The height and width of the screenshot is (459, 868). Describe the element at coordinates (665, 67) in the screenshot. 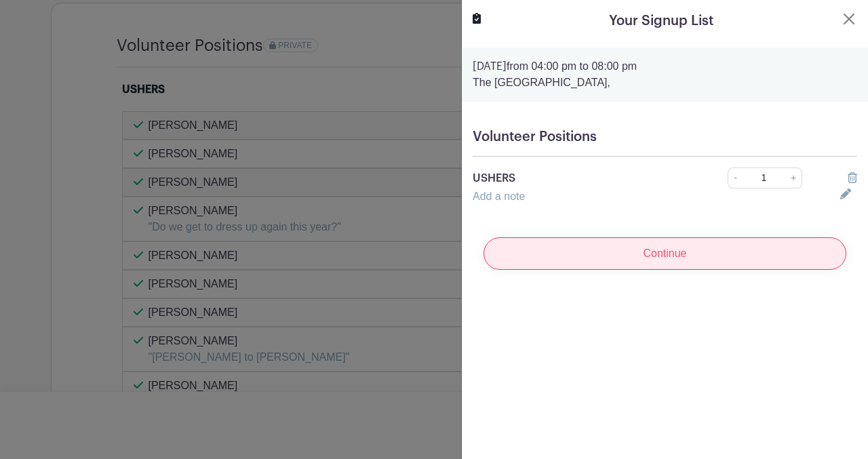

I see `p: from 04:00 pm to 08:00 pm` at that location.